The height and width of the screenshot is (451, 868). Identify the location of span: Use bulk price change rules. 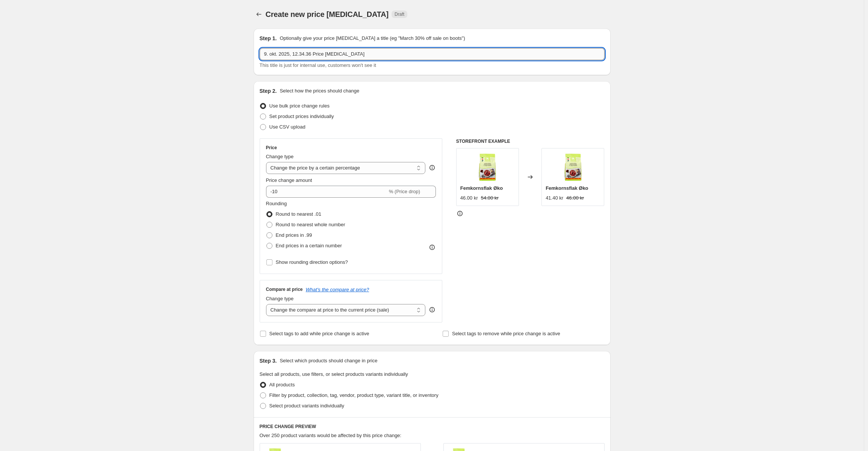
(299, 106).